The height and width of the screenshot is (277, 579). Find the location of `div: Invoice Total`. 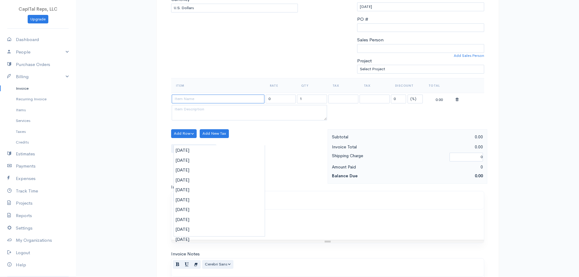

div: Invoice Total is located at coordinates (368, 147).